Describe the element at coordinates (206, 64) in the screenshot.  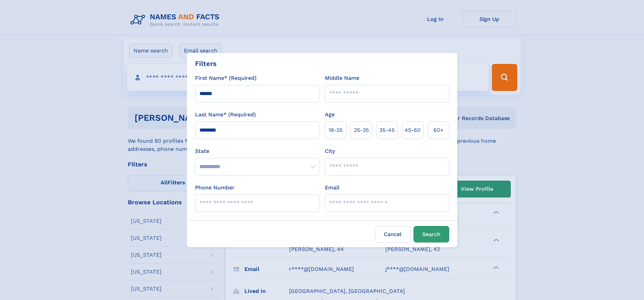
I see `div: Filters` at that location.